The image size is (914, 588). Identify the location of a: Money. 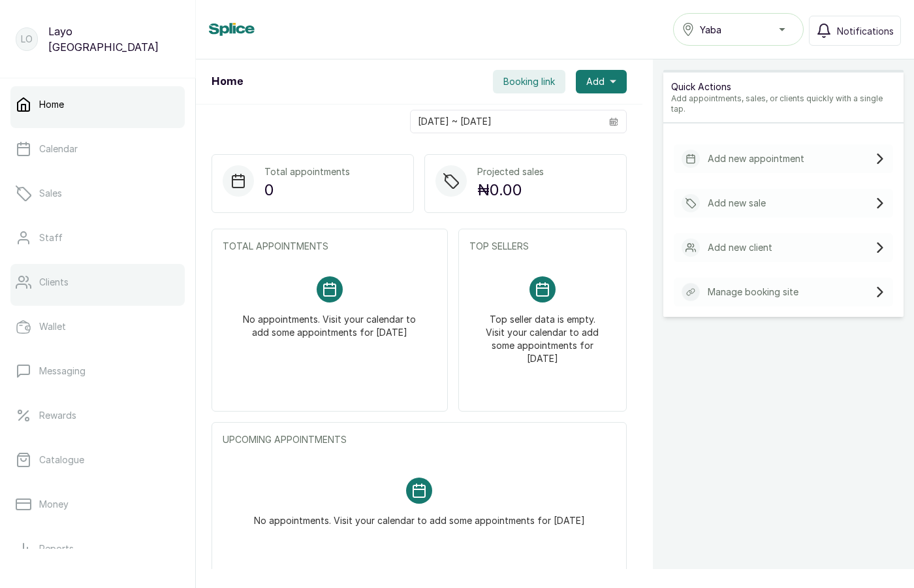
(97, 505).